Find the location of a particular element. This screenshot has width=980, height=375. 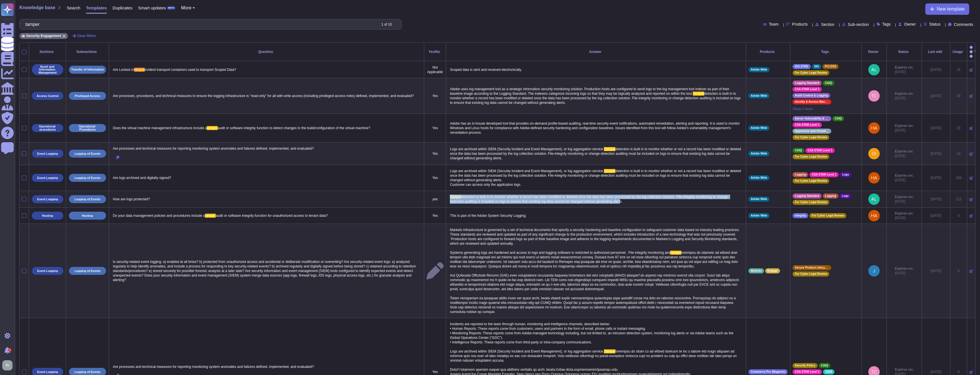

span: Templates is located at coordinates (97, 8).